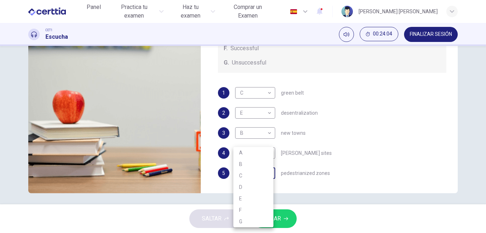 Image resolution: width=486 pixels, height=233 pixels. Describe the element at coordinates (254, 221) in the screenshot. I see `li: G` at that location.